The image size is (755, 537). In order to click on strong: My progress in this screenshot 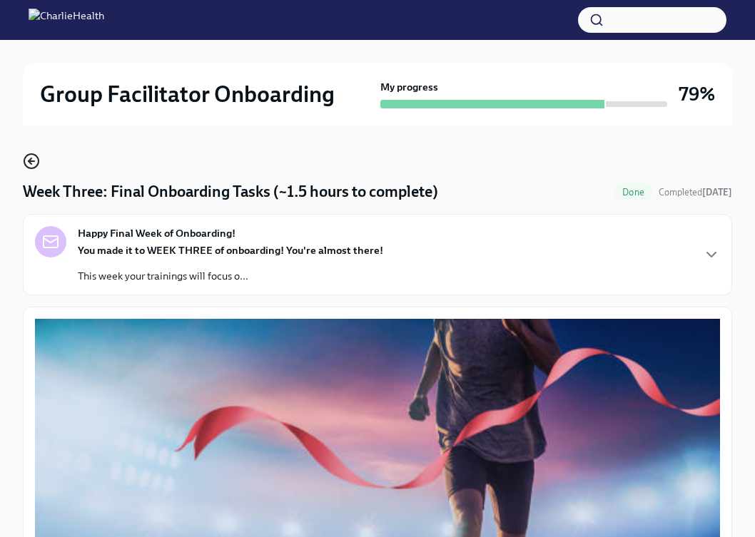, I will do `click(409, 87)`.